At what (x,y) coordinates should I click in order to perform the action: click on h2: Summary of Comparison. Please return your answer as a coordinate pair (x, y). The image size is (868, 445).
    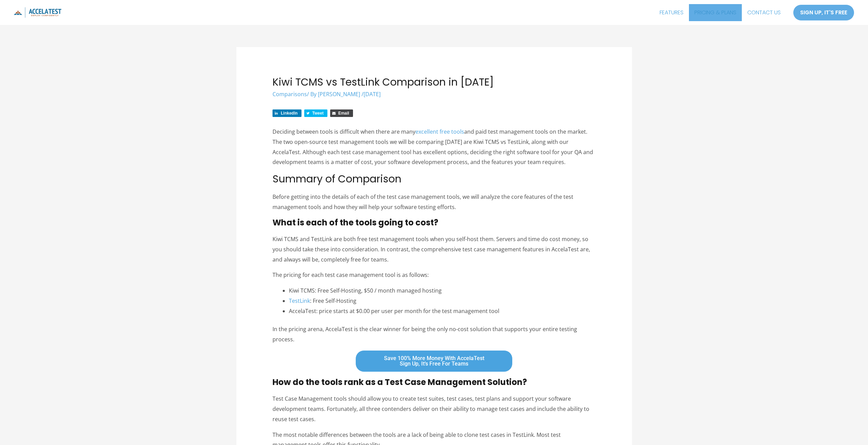
    Looking at the image, I should click on (434, 179).